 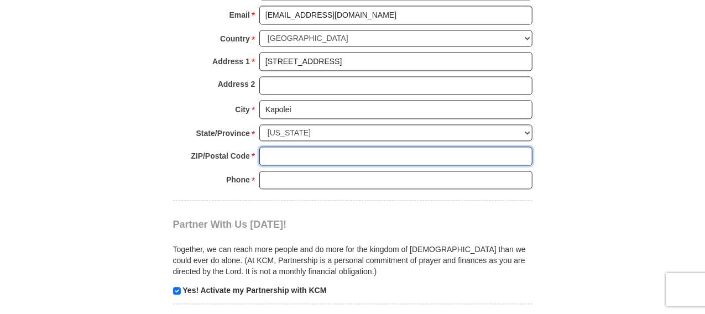 I want to click on strong: ZIP/Postal Code, so click(x=220, y=156).